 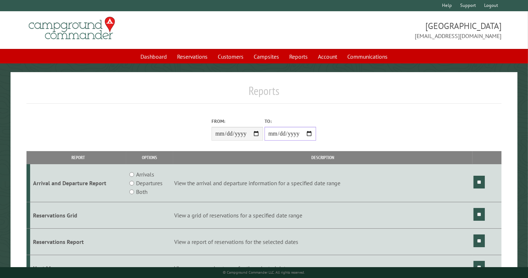 What do you see at coordinates (141, 192) in the screenshot?
I see `label: Both` at bounding box center [141, 192].